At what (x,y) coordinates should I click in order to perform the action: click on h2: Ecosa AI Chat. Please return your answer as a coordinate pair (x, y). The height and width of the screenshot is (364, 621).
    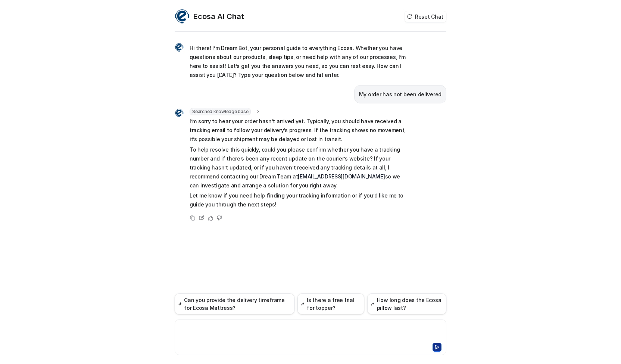
    Looking at the image, I should click on (219, 16).